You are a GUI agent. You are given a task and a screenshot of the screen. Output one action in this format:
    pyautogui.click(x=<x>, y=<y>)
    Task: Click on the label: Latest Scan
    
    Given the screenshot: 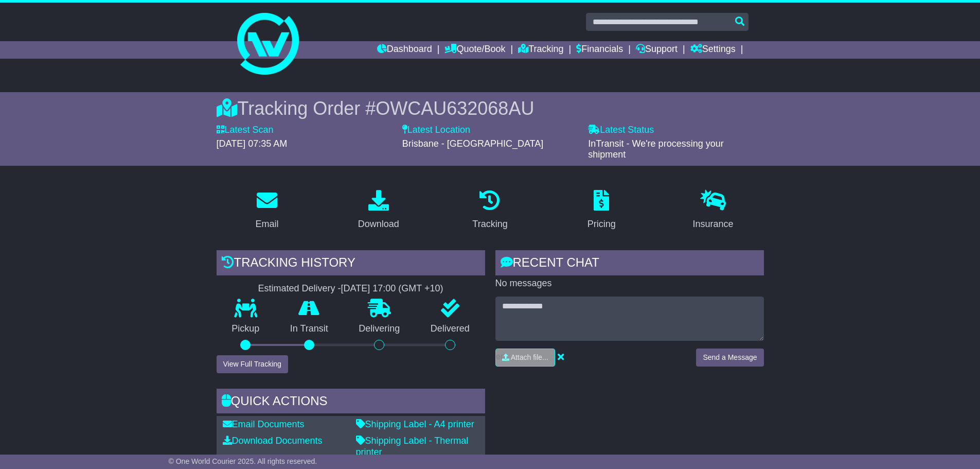 What is the action you would take?
    pyautogui.click(x=245, y=130)
    